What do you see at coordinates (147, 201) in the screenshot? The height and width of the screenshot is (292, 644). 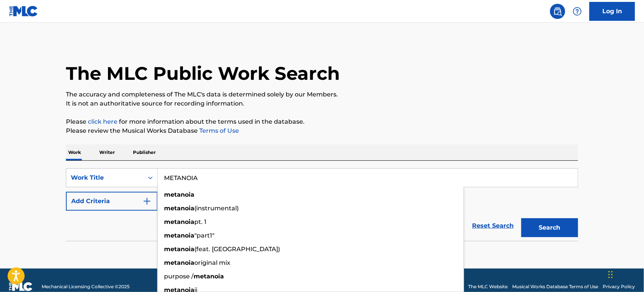 I see `img: 9d2ae6d4665cec9f34b9.svg` at bounding box center [147, 201].